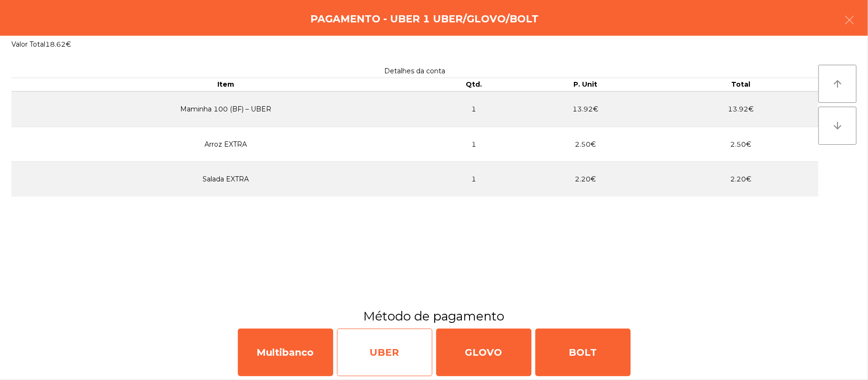  Describe the element at coordinates (837, 126) in the screenshot. I see `button: arrow_downward` at that location.